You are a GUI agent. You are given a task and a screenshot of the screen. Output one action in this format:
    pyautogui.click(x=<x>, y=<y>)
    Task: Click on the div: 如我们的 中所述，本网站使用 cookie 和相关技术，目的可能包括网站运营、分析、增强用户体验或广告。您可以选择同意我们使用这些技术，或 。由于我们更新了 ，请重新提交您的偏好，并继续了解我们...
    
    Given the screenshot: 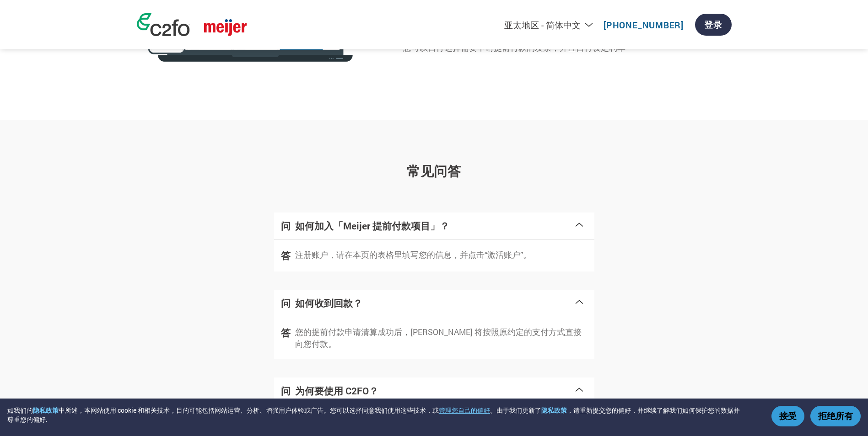 What is the action you would take?
    pyautogui.click(x=374, y=415)
    